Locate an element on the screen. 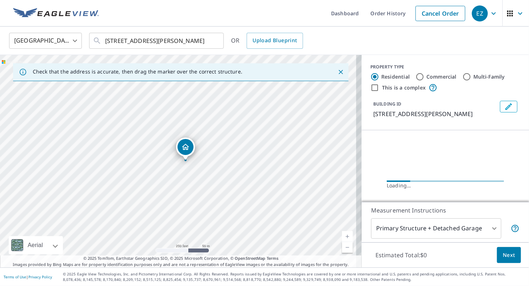 Image resolution: width=529 pixels, height=286 pixels. p: Estimated Total: $0 is located at coordinates (401, 255).